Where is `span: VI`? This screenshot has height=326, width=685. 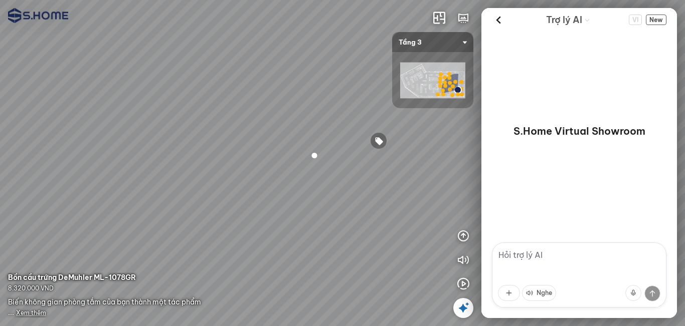
span: VI is located at coordinates (635, 20).